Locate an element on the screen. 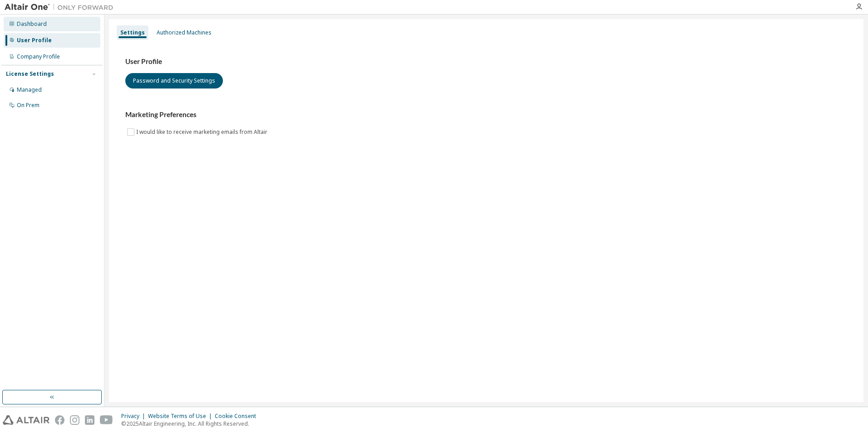  img: altair_logo.svg is located at coordinates (26, 420).